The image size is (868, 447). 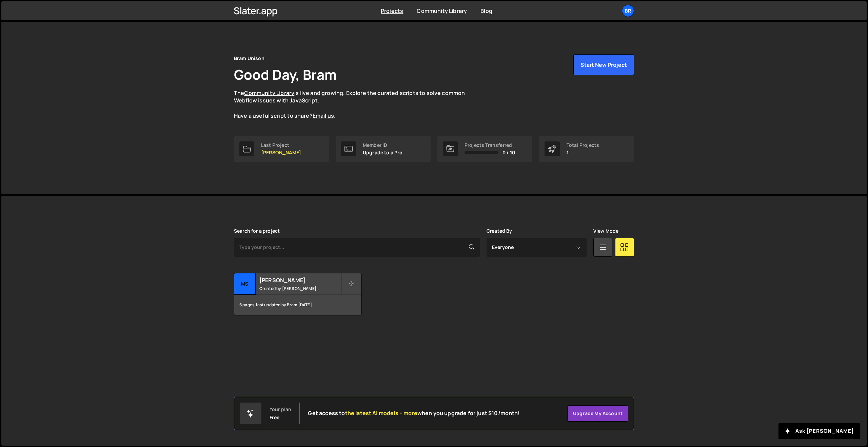 I want to click on p: 1, so click(x=583, y=153).